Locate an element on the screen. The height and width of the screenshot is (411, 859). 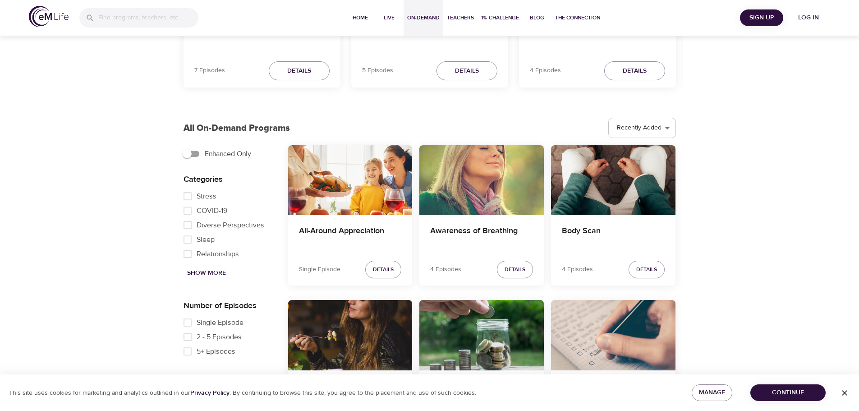
p: 5 Episodes is located at coordinates (377, 70).